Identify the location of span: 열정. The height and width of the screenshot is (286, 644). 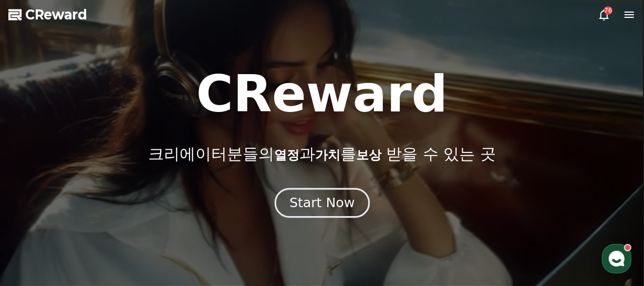
(287, 156).